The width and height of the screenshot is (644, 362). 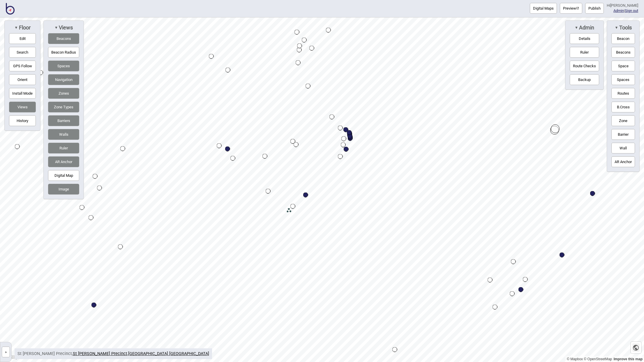 What do you see at coordinates (631, 11) in the screenshot?
I see `button: Sign out` at bounding box center [631, 11].